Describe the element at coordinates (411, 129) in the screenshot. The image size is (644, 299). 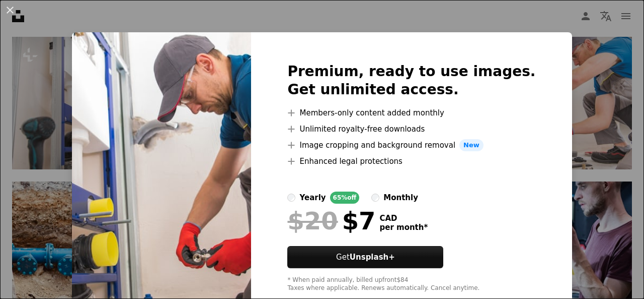
I see `li: Unlimited royalty-free downloads` at that location.